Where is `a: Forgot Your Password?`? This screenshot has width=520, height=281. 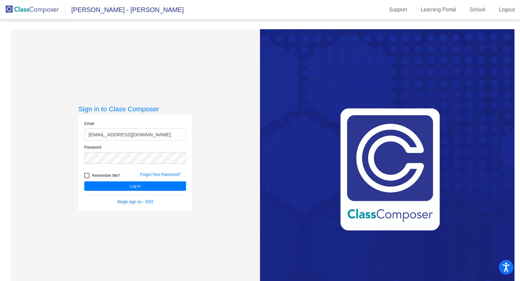 a: Forgot Your Password? is located at coordinates (160, 174).